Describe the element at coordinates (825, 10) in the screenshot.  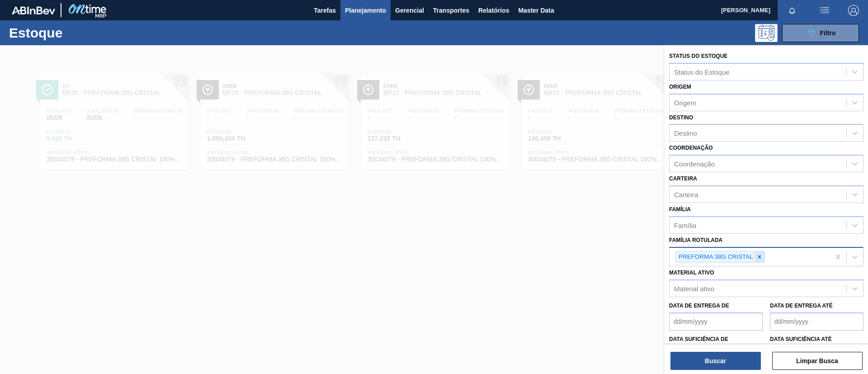
I see `img: userActions` at that location.